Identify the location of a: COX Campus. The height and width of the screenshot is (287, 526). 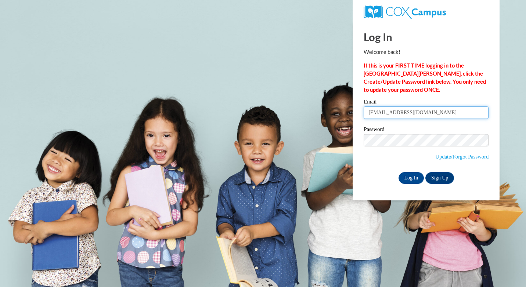
(405, 11).